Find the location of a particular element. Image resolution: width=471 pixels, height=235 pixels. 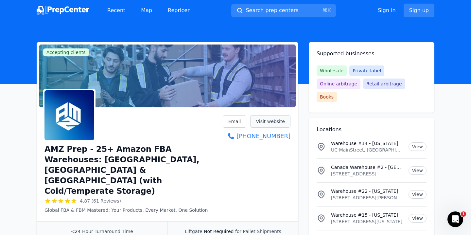

a: Visit website is located at coordinates (270, 121).